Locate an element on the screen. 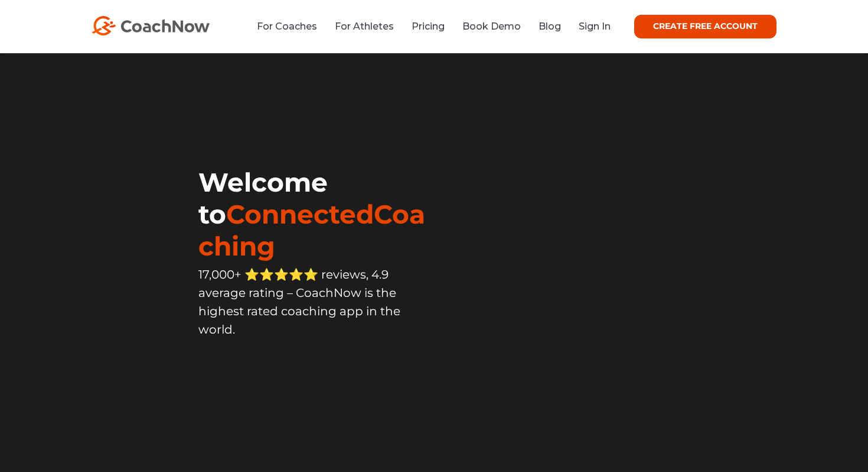  h1: Welcome to is located at coordinates (316, 214).